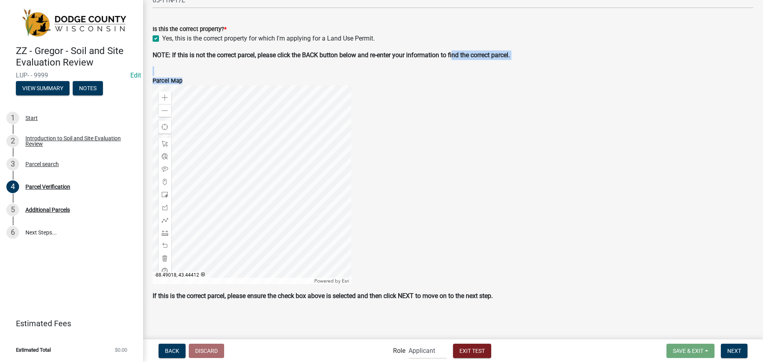 The image size is (763, 362). Describe the element at coordinates (690, 351) in the screenshot. I see `button: Save & Exit` at that location.